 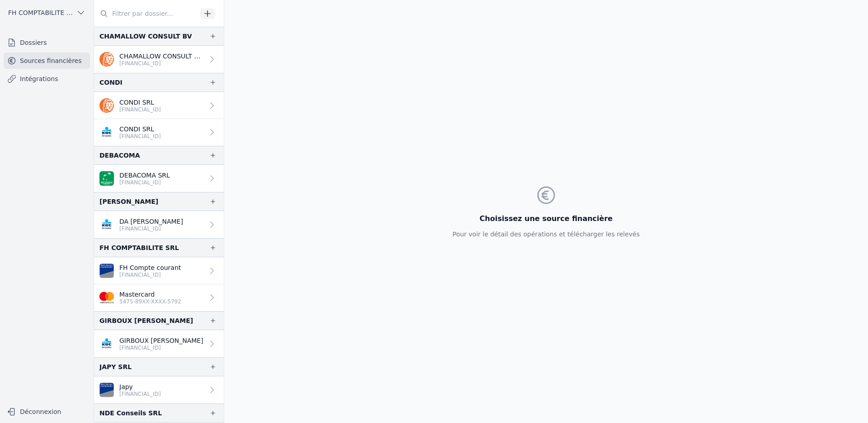 What do you see at coordinates (150, 294) in the screenshot?
I see `p: Mastercard` at bounding box center [150, 294].